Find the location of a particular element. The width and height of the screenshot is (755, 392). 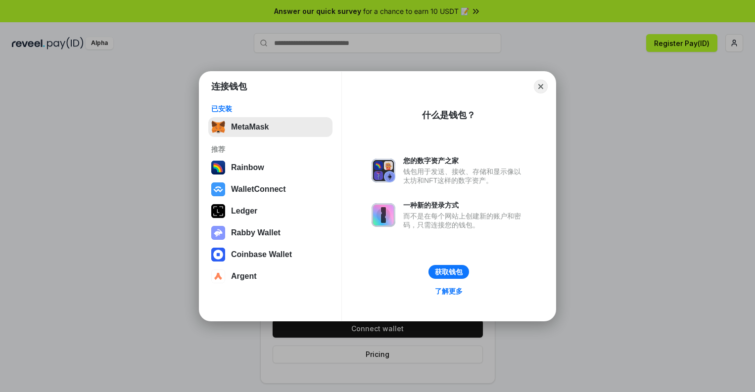

div: Argent is located at coordinates (244, 277).